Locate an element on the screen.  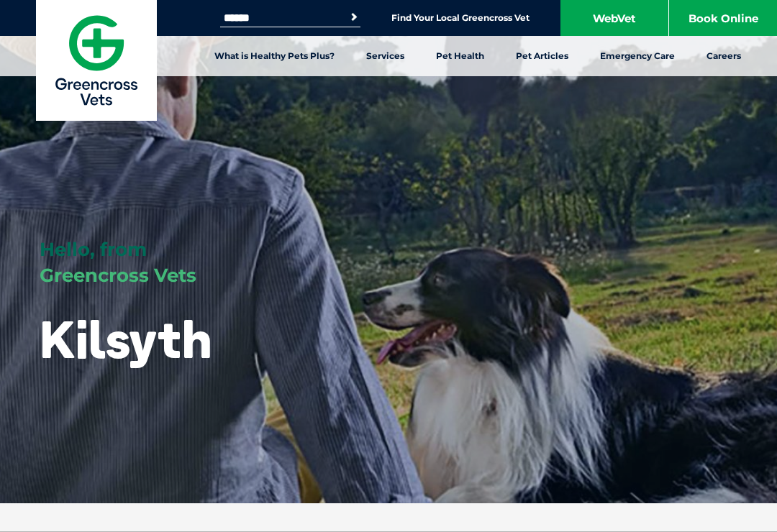
a: Pet Health is located at coordinates (460, 56).